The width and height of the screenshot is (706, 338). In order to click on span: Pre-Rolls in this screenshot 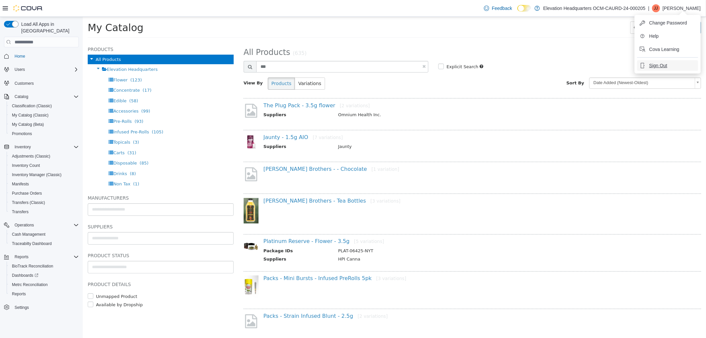, I will do `click(40, 104)`.